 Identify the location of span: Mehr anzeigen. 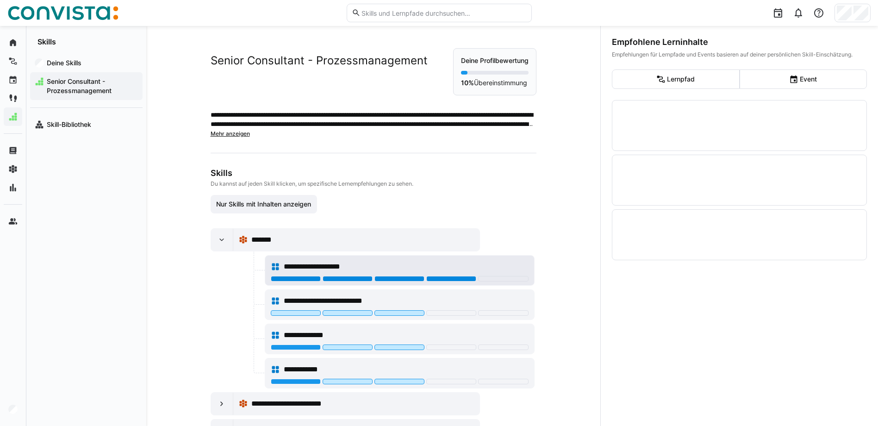
(230, 133).